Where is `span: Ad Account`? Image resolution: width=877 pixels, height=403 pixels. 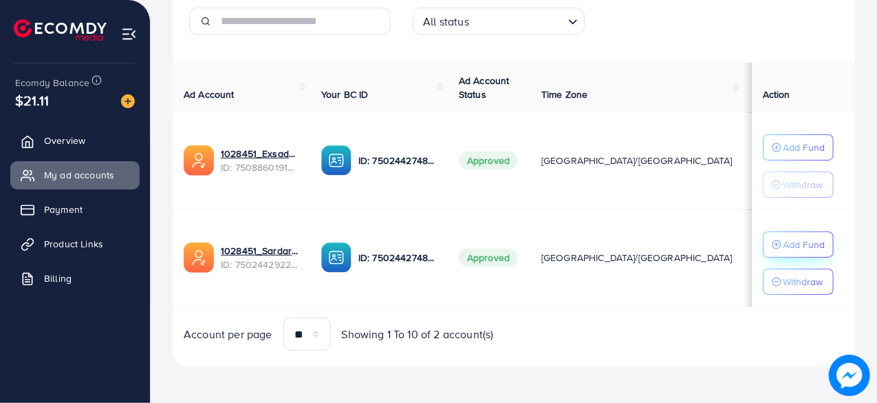
span: Ad Account is located at coordinates (209, 94).